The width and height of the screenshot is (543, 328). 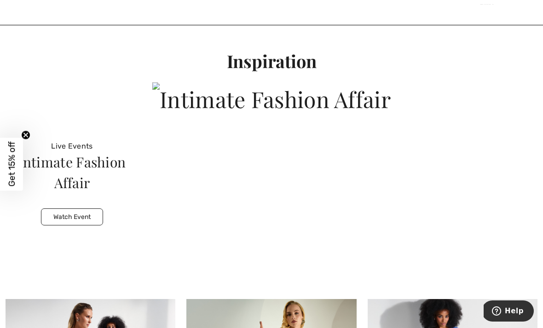 I want to click on button: Watch Event, so click(x=72, y=217).